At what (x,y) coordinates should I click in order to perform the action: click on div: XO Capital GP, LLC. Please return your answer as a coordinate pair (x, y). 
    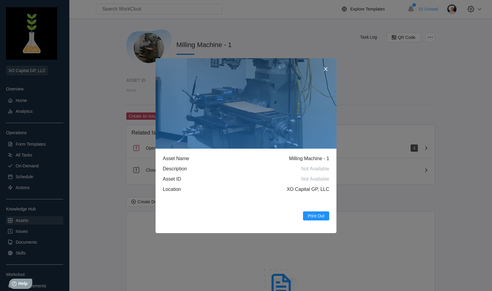
    Looking at the image, I should click on (271, 189).